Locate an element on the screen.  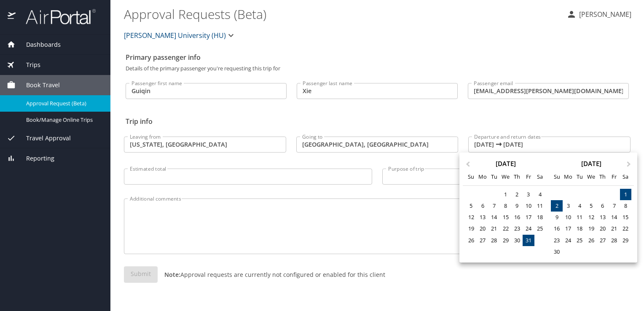
div: Choose Friday, November 7th, 2025 is located at coordinates (614, 206).